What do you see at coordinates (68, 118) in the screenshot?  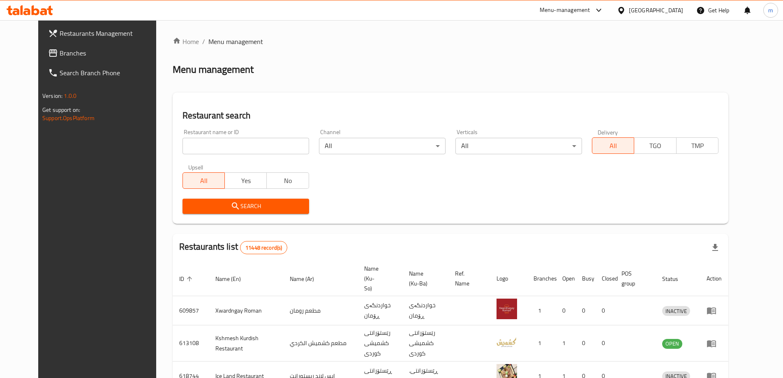 I see `a: Support.OpsPlatform` at bounding box center [68, 118].